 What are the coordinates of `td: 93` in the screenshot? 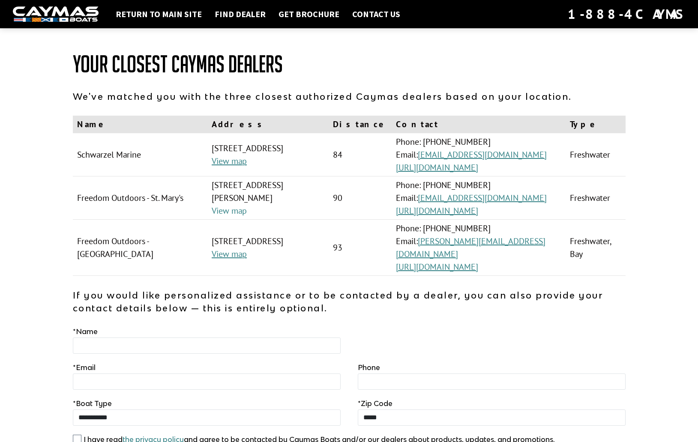 It's located at (360, 248).